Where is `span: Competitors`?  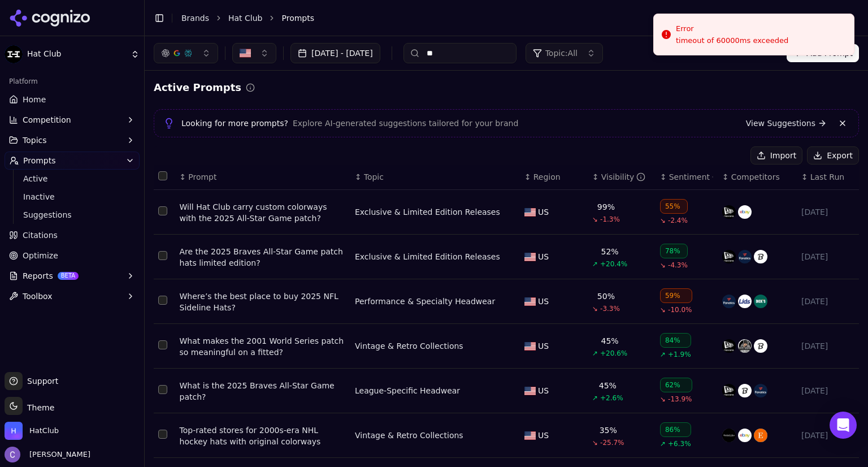 span: Competitors is located at coordinates (756, 177).